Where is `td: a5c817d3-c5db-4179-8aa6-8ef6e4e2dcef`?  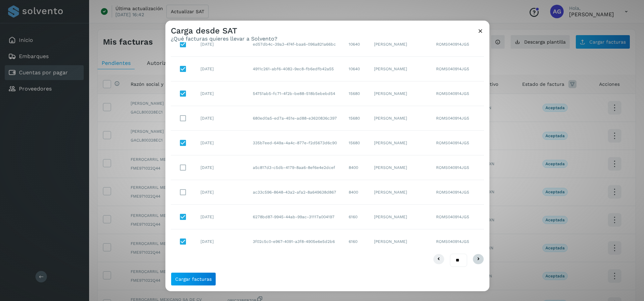
td: a5c817d3-c5db-4179-8aa6-8ef6e4e2dcef is located at coordinates (295, 168).